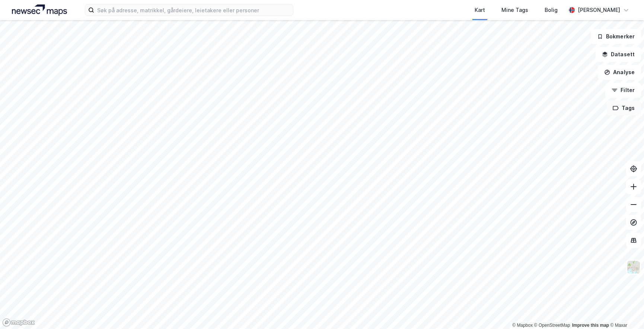  Describe the element at coordinates (194, 10) in the screenshot. I see `input: Søk på adresse, matrikkel, gårdeiere, leietakere eller personer` at that location.